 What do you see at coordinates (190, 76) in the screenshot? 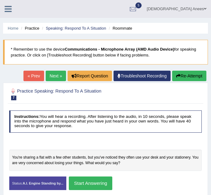
I see `button: Re-Attempt` at bounding box center [190, 76].